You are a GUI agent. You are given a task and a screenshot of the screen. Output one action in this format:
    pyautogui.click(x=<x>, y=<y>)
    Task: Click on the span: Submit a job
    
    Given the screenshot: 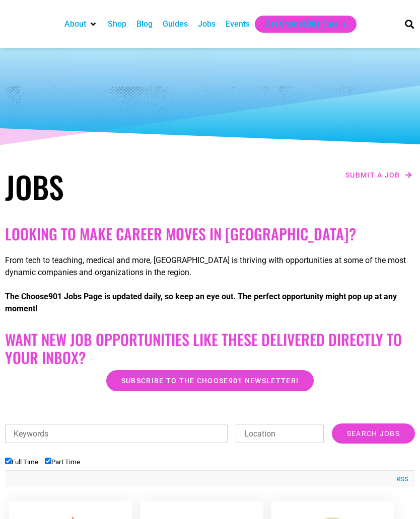 What is the action you would take?
    pyautogui.click(x=372, y=175)
    